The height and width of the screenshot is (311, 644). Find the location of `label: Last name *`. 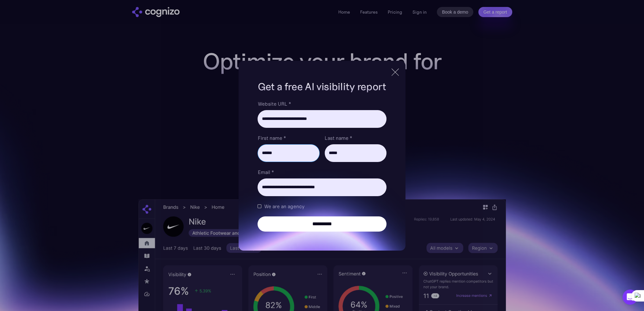

label: Last name * is located at coordinates (356, 138).